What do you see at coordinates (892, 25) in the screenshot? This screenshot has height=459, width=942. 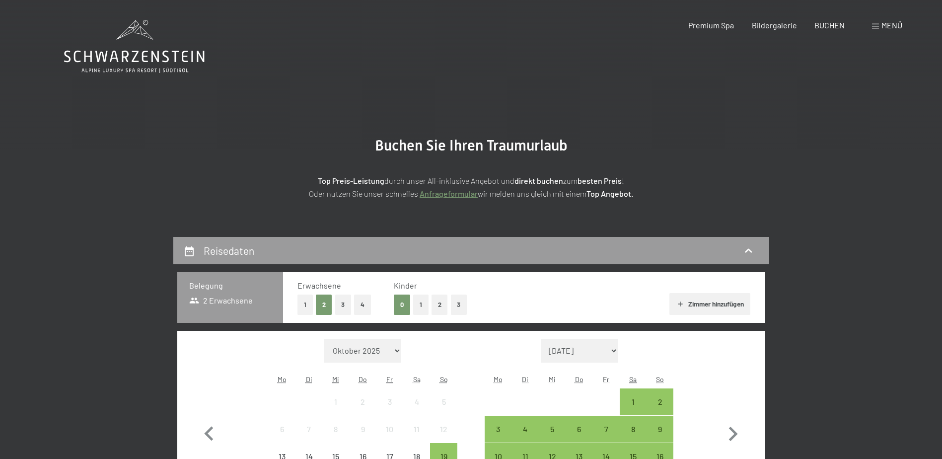 I see `span: Menü` at bounding box center [892, 25].